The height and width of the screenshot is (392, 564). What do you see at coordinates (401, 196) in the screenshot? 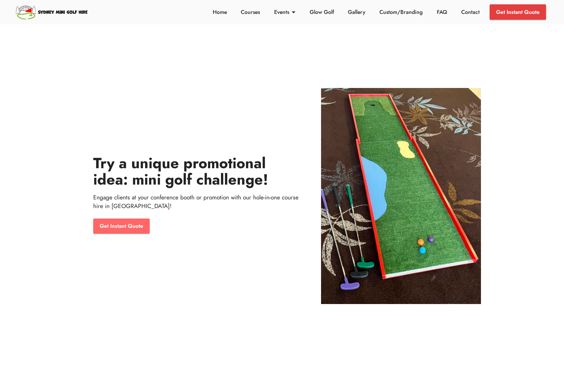
I see `img: Sydney Mini Golf Hire Promotional hole in one courses` at bounding box center [401, 196].